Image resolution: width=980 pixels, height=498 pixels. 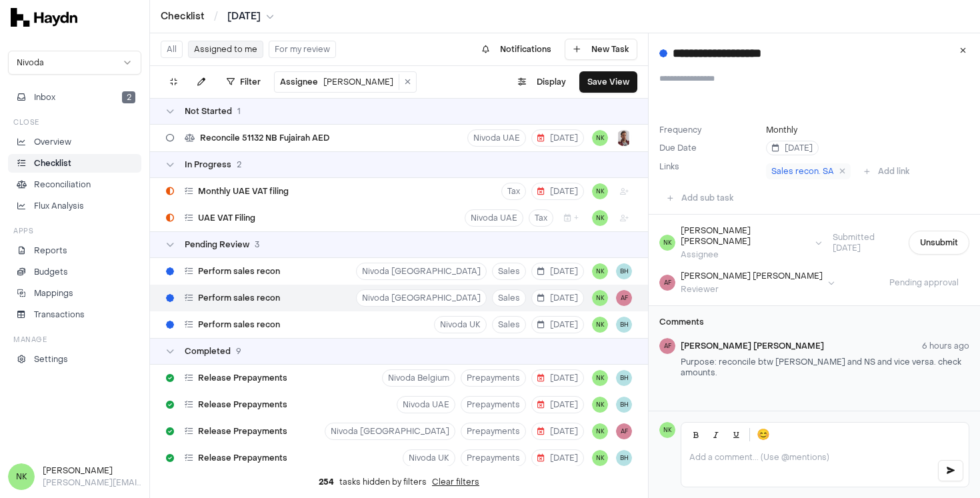 What do you see at coordinates (542, 82) in the screenshot?
I see `button: Display` at bounding box center [542, 82].